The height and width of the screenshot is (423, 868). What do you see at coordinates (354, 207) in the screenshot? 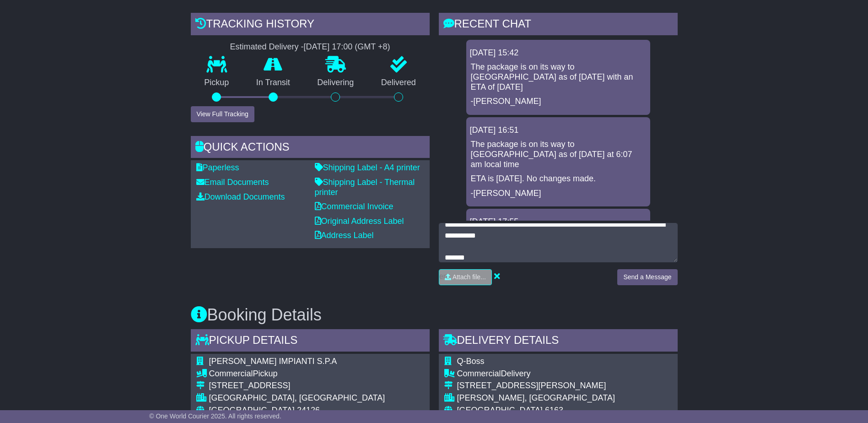
I see `a: Commercial Invoice` at bounding box center [354, 207].